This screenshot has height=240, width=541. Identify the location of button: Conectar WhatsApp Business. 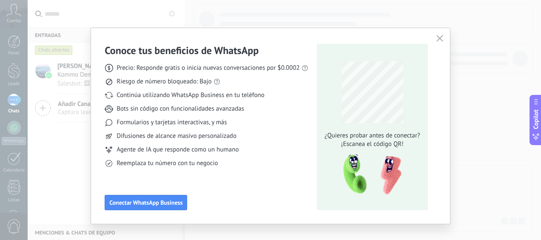
(146, 202).